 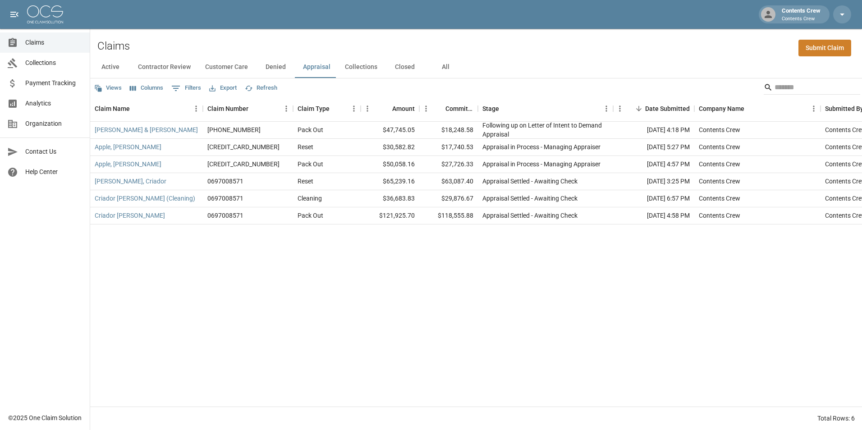 What do you see at coordinates (449, 216) in the screenshot?
I see `div: $118,555.88` at bounding box center [449, 216].